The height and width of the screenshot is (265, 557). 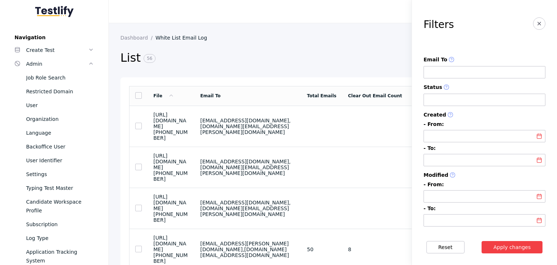 What do you see at coordinates (485, 115) in the screenshot?
I see `label: Created` at bounding box center [485, 115].